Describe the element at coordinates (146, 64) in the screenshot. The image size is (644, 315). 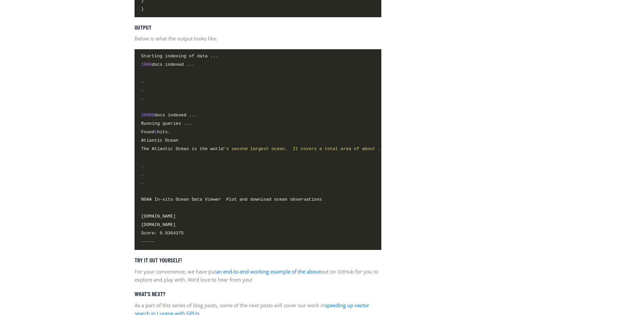
I see `span: 1000` at that location.